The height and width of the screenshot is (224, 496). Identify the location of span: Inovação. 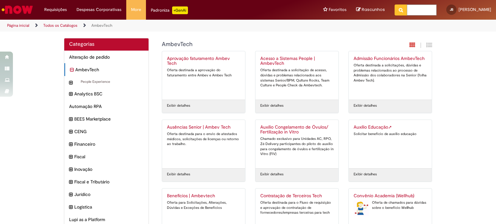
(109, 169).